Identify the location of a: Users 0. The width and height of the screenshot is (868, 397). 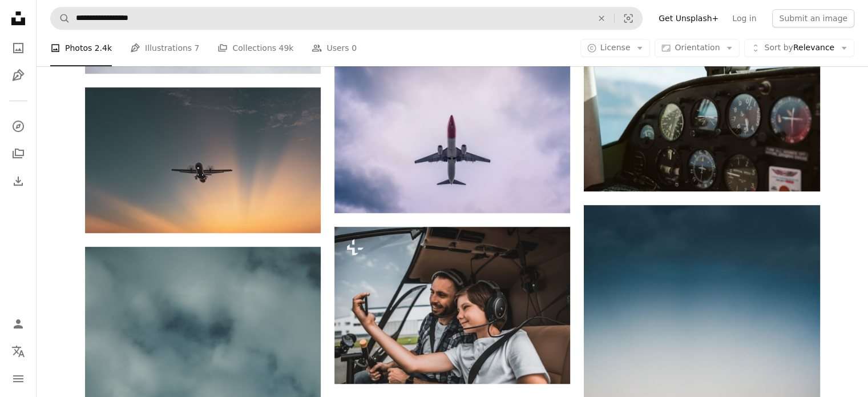
(334, 48).